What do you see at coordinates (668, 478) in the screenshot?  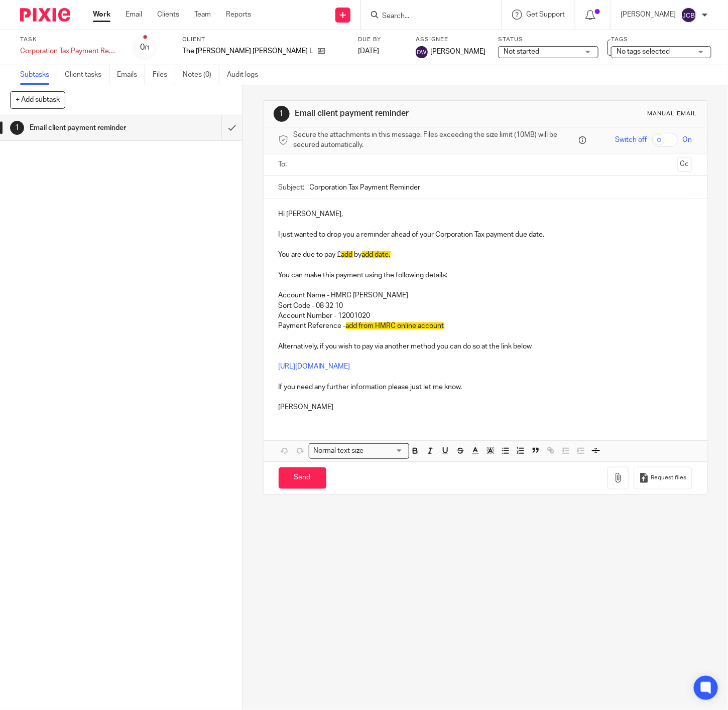 I see `span: Request files` at bounding box center [668, 478].